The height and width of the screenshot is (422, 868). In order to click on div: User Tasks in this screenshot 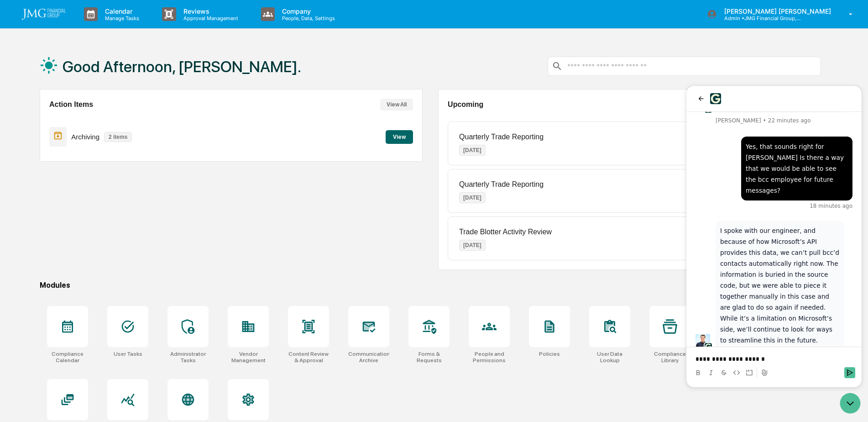, I will do `click(128, 354)`.